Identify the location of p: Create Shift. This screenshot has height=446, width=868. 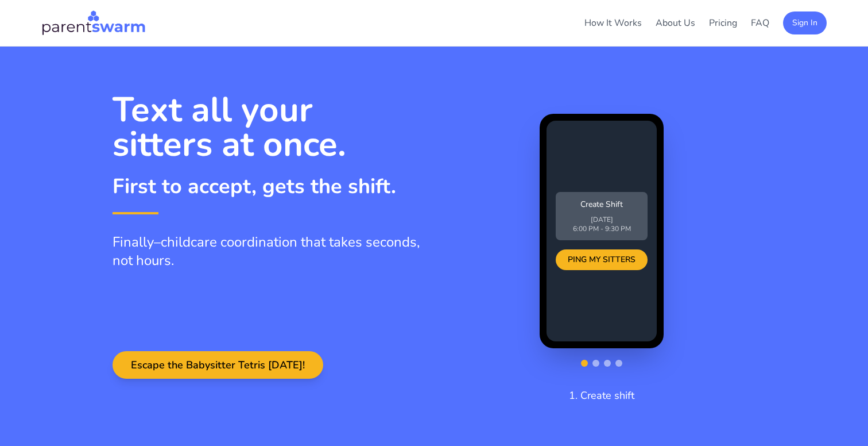
(602, 205).